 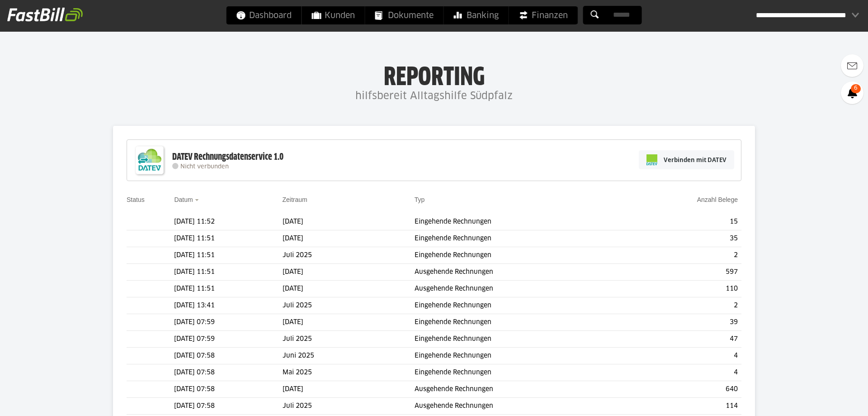 What do you see at coordinates (476, 16) in the screenshot?
I see `a: Banking` at bounding box center [476, 16].